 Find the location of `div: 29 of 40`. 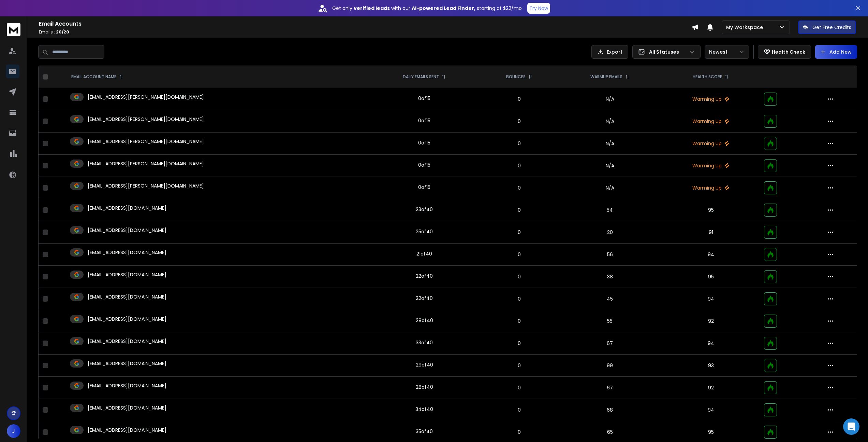

div: 29 of 40 is located at coordinates (424, 365).